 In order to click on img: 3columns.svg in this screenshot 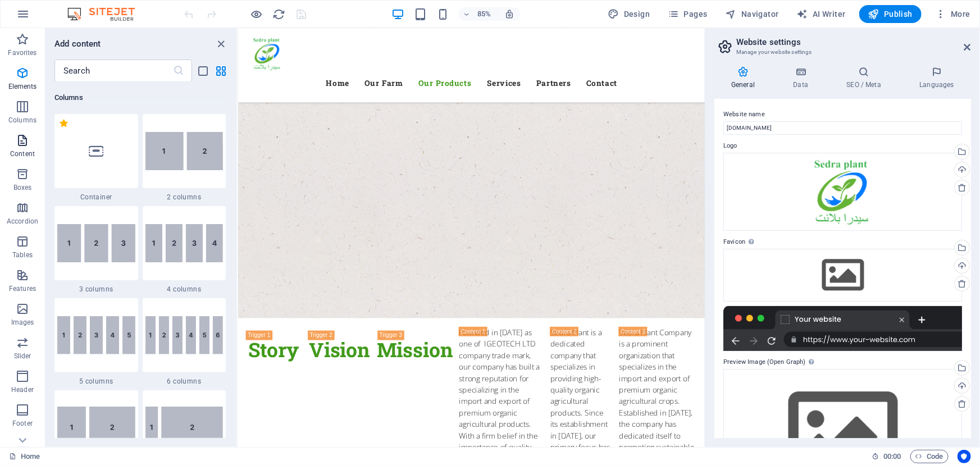, I will do `click(96, 243)`.